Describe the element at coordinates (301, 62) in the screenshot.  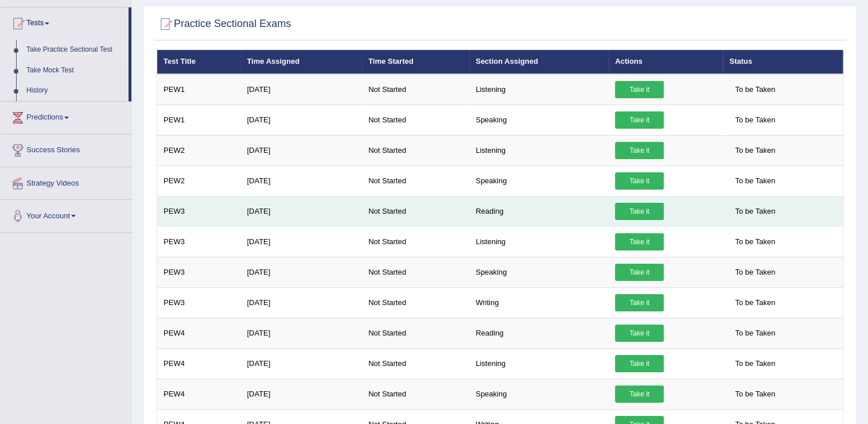
I see `th: Time Assigned` at that location.